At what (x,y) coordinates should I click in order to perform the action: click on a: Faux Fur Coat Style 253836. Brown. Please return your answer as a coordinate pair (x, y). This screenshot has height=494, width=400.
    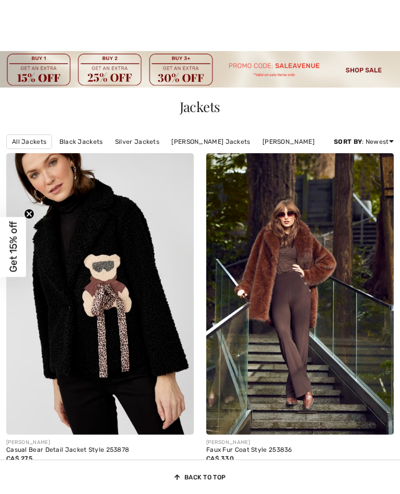
    Looking at the image, I should click on (300, 294).